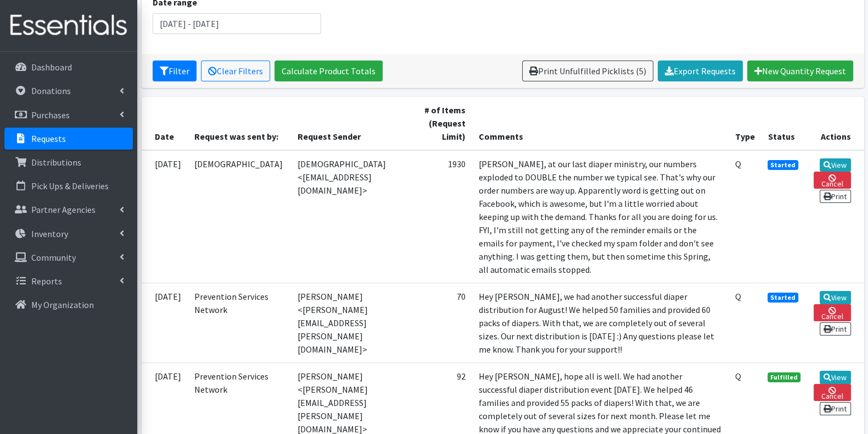  What do you see at coordinates (69, 162) in the screenshot?
I see `a: Distributions` at bounding box center [69, 162].